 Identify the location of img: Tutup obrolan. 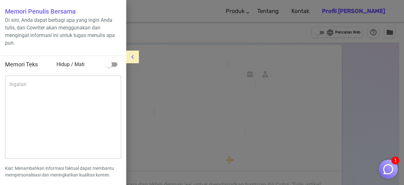
(388, 169).